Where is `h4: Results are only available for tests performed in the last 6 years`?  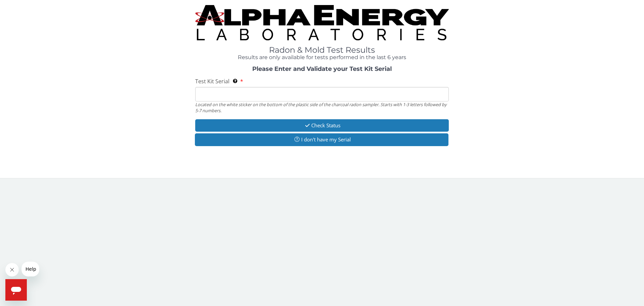 h4: Results are only available for tests performed in the last 6 years is located at coordinates (322, 57).